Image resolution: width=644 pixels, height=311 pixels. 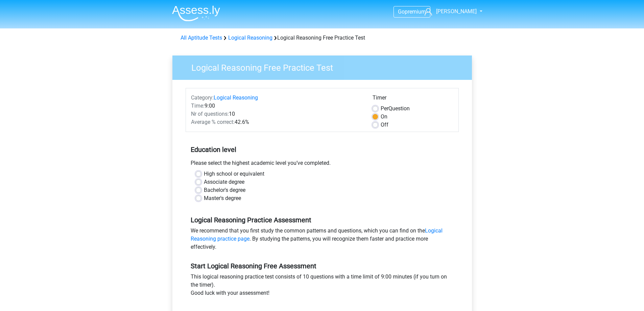 I want to click on span: Category:, so click(x=202, y=98).